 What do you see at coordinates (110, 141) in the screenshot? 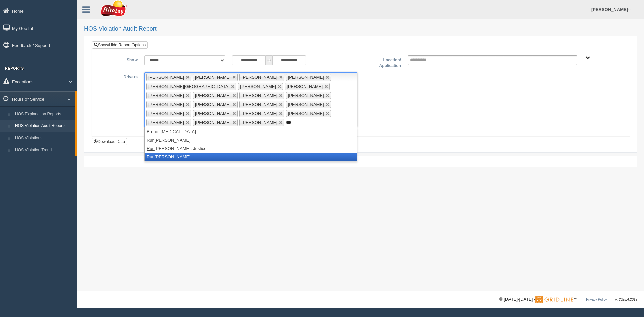
I see `button: Download Data` at bounding box center [110, 141].